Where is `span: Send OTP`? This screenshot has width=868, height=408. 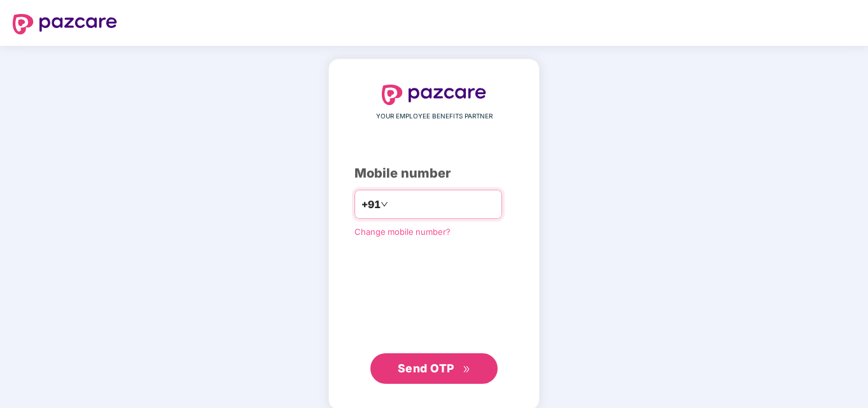 span: Send OTP is located at coordinates (426, 368).